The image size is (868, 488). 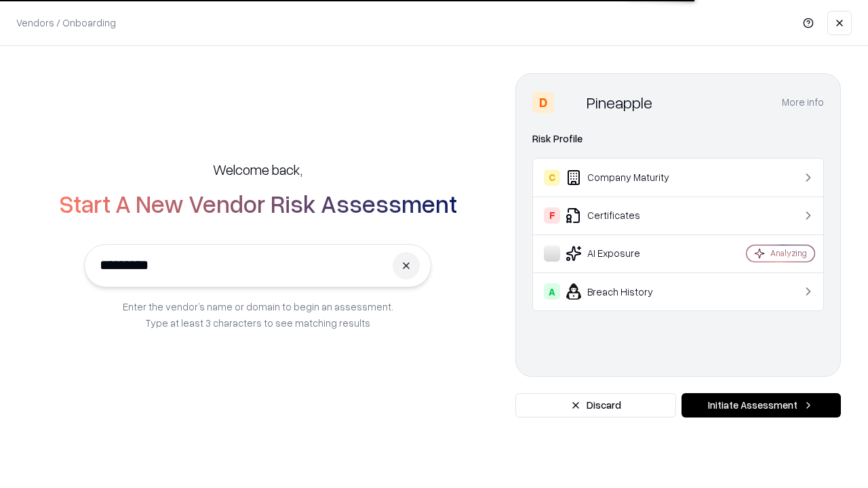 What do you see at coordinates (625, 253) in the screenshot?
I see `div: AI Exposure` at bounding box center [625, 253].